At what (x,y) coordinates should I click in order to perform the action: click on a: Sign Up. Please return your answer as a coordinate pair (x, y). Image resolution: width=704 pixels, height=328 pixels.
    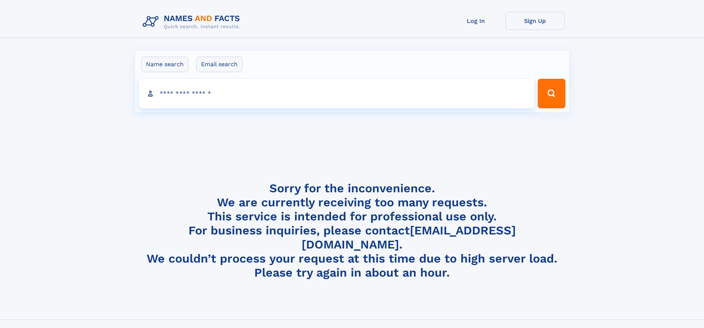
    Looking at the image, I should click on (535, 21).